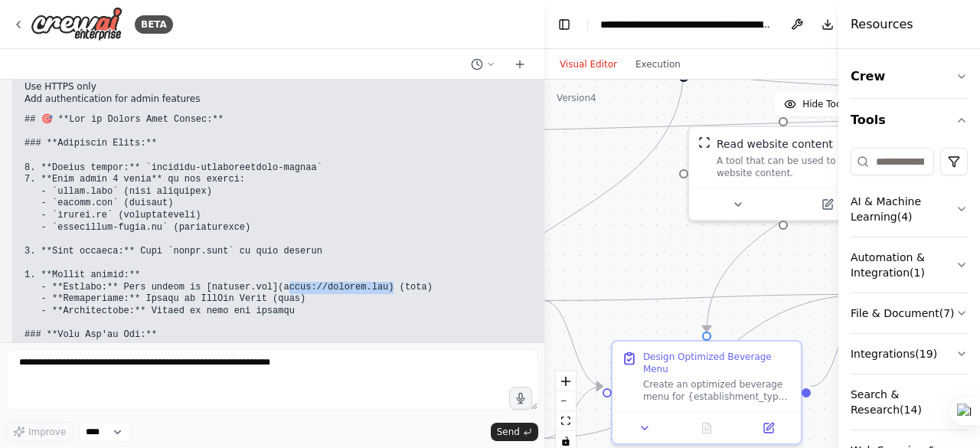 The width and height of the screenshot is (980, 448). Describe the element at coordinates (909, 265) in the screenshot. I see `button: Automation & Integration(1)` at that location.